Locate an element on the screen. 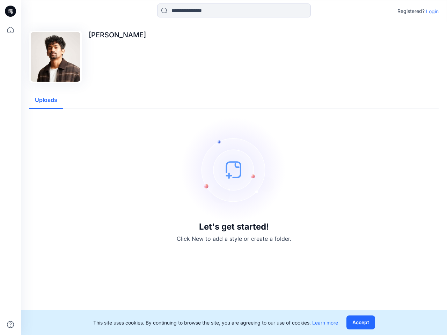  button: Uploads is located at coordinates (46, 100).